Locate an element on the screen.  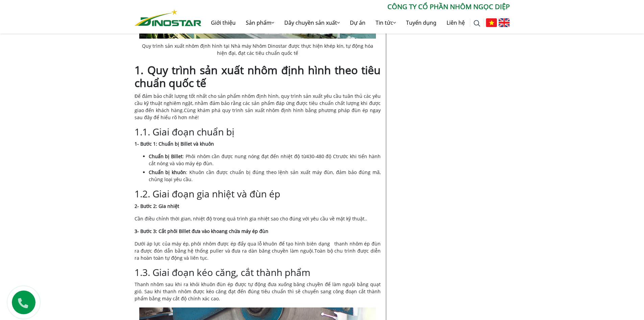
strong: 1. Quy trình sản xuất nhôm định hình theo tiêu chuẩn quốc tế is located at coordinates (258, 76).